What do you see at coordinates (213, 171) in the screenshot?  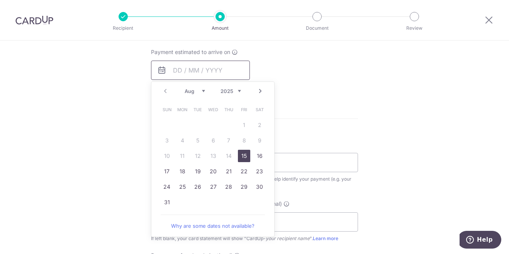 I see `a: 20` at bounding box center [213, 171].